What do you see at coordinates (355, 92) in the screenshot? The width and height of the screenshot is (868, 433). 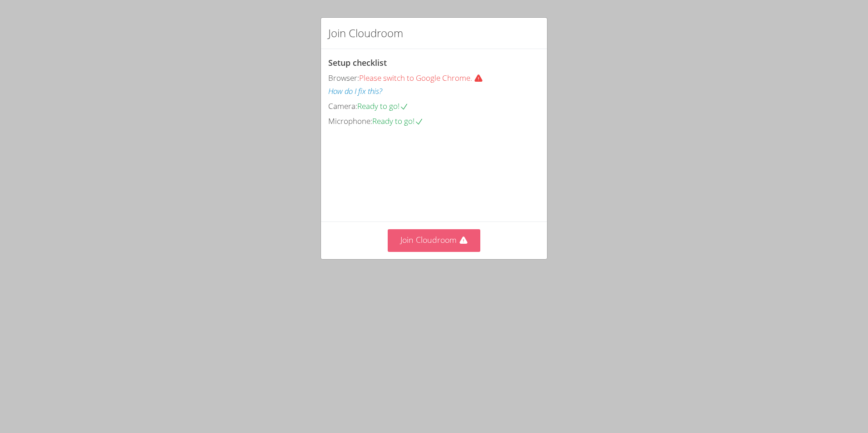 I see `button: How do I fix this?` at bounding box center [355, 92].